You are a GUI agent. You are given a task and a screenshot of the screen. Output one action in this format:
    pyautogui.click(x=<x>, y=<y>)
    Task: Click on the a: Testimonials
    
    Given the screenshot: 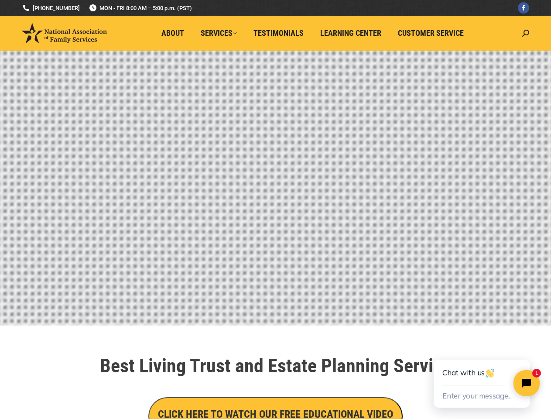 What is the action you would take?
    pyautogui.click(x=278, y=33)
    